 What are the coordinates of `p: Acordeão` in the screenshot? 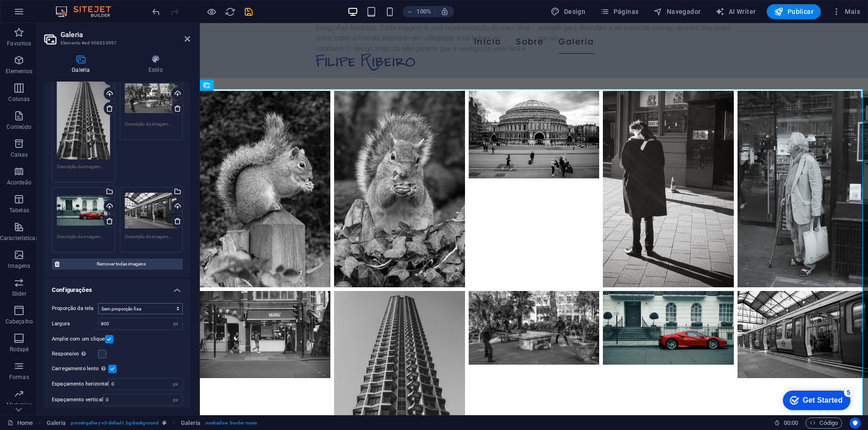 It's located at (19, 183).